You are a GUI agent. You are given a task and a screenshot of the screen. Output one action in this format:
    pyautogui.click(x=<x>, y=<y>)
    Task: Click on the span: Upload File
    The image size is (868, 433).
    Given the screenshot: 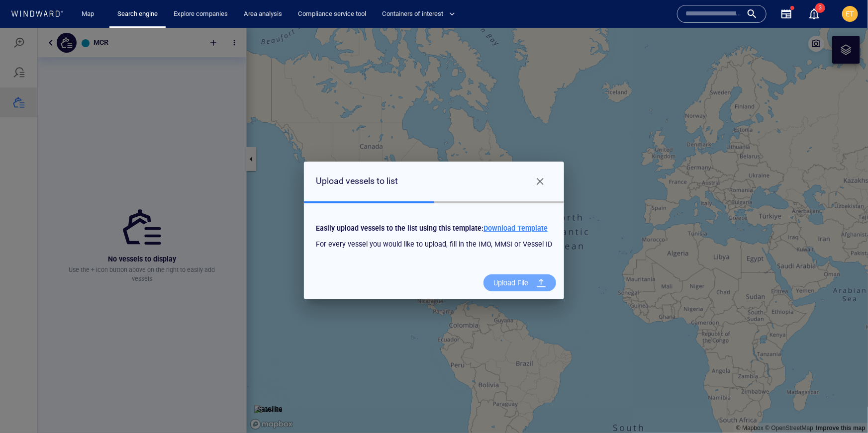 What is the action you would take?
    pyautogui.click(x=520, y=255)
    